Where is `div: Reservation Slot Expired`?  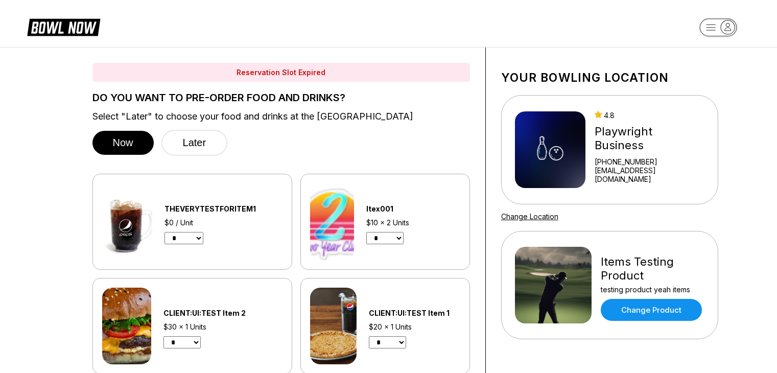
div: Reservation Slot Expired is located at coordinates (281, 72).